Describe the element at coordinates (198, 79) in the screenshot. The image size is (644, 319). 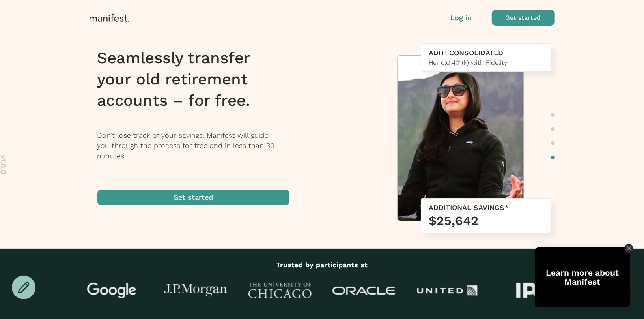
I see `h1: Seamlessly transfer your old retirement accounts – for free.` at that location.